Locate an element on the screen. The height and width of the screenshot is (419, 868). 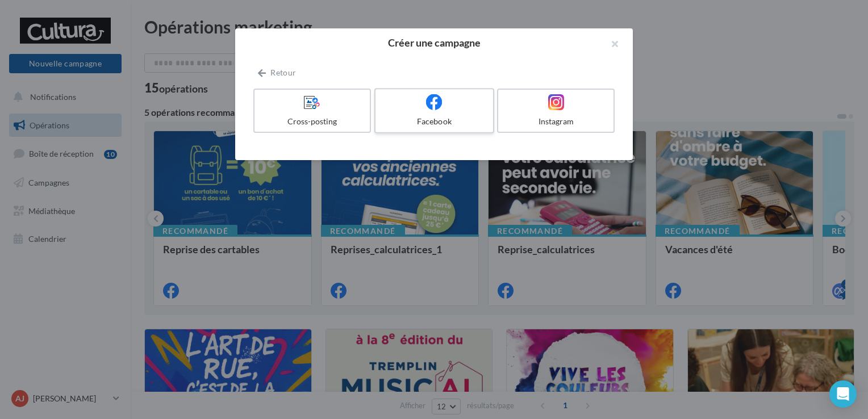
div: Cross-posting is located at coordinates (312, 122).